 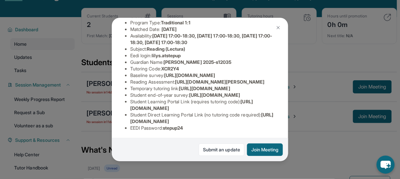 What do you see at coordinates (173, 128) in the screenshot?
I see `span: stepup24` at bounding box center [173, 128].